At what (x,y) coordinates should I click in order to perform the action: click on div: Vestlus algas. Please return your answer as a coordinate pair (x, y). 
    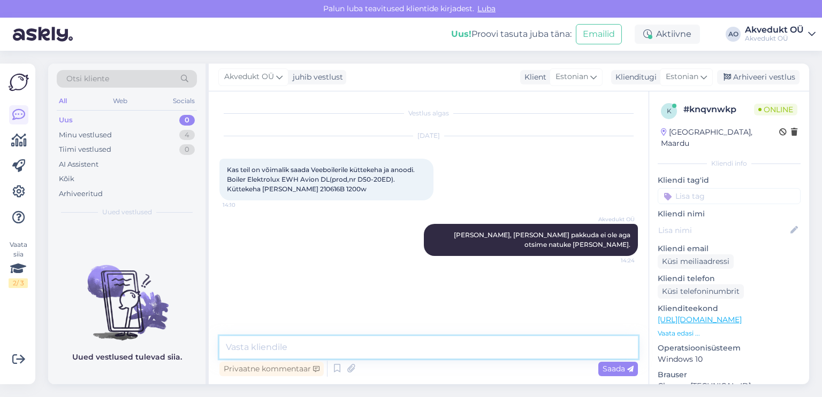
    Looking at the image, I should click on (428, 113).